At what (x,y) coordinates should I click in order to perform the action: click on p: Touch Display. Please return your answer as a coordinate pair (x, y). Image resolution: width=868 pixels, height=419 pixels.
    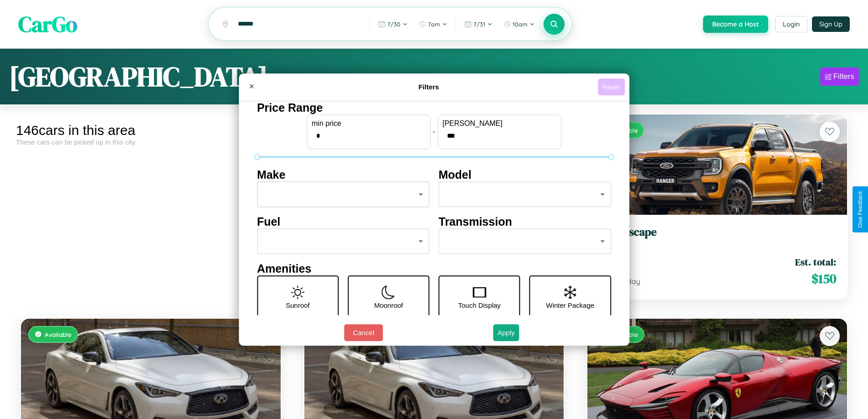
    Looking at the image, I should click on (479, 305).